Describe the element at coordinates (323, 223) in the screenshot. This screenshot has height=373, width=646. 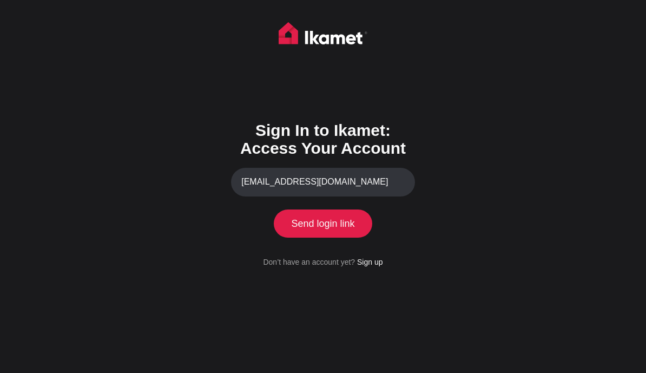
I see `button: Send login link` at that location.